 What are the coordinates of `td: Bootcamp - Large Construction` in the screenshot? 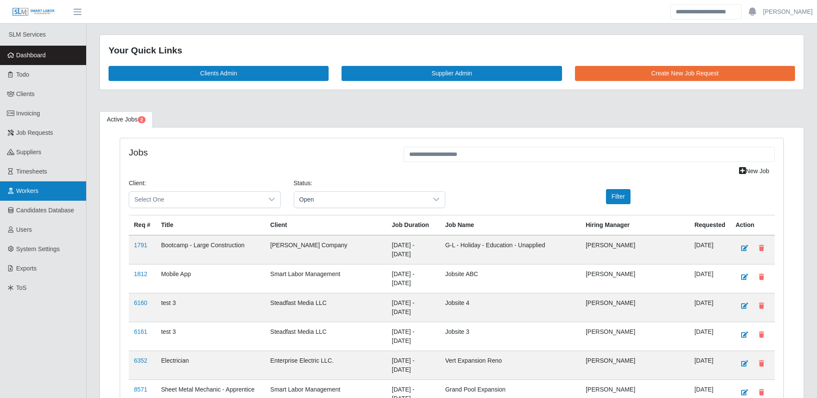 It's located at (211, 250).